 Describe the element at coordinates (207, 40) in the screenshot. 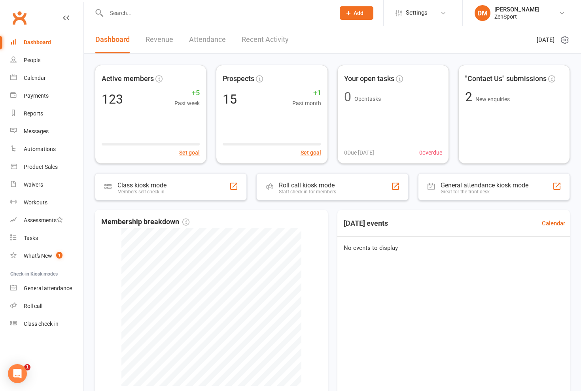

I see `a: Attendance` at that location.